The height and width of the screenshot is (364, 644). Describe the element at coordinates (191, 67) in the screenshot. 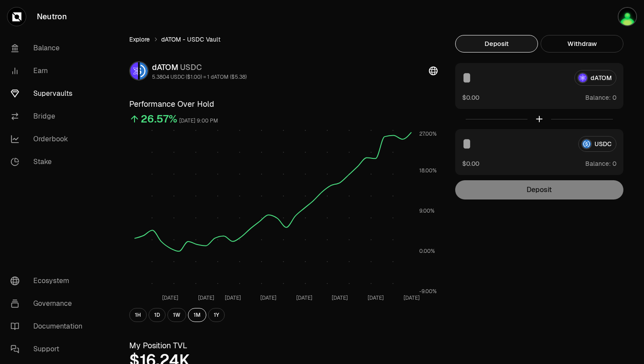

I see `span: USDC` at that location.